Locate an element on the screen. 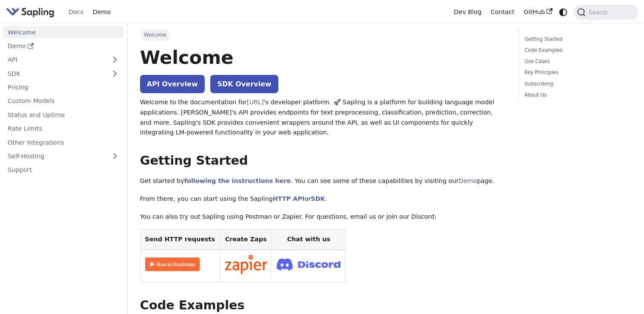  a: About Us is located at coordinates (576, 95).